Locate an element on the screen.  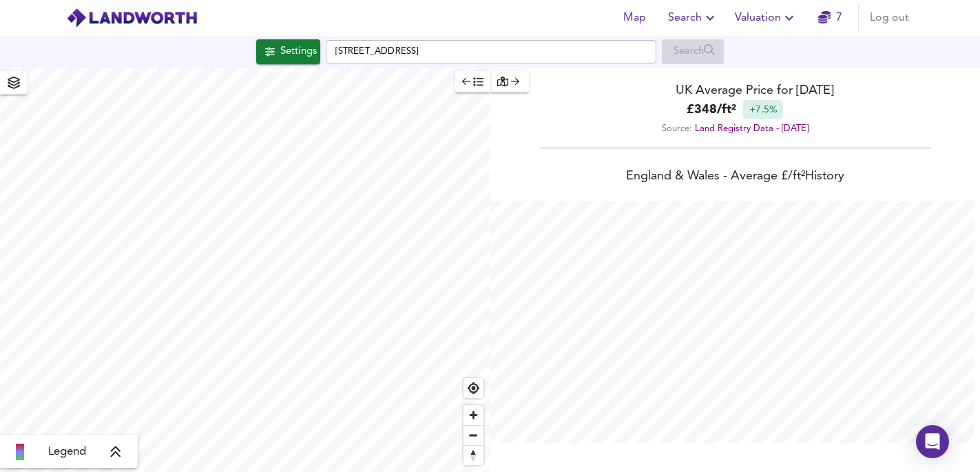
button: Find my location is located at coordinates (473, 388).